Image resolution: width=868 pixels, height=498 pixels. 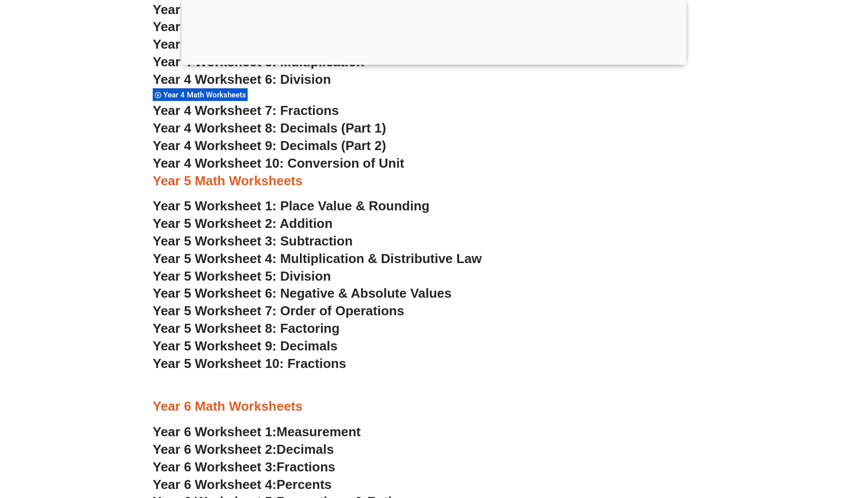 What do you see at coordinates (259, 61) in the screenshot?
I see `a: Year 4 Worksheet 5: Multiplication` at bounding box center [259, 61].